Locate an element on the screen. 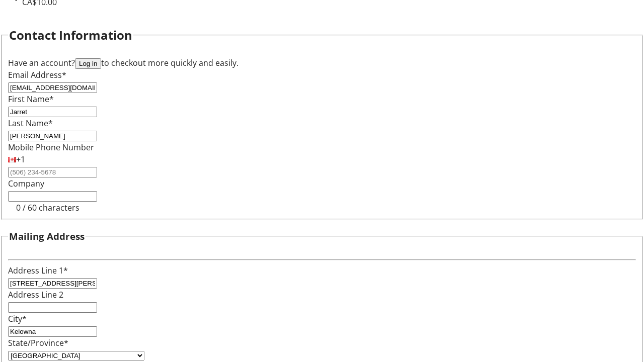  label: Last Name* is located at coordinates (30, 123).